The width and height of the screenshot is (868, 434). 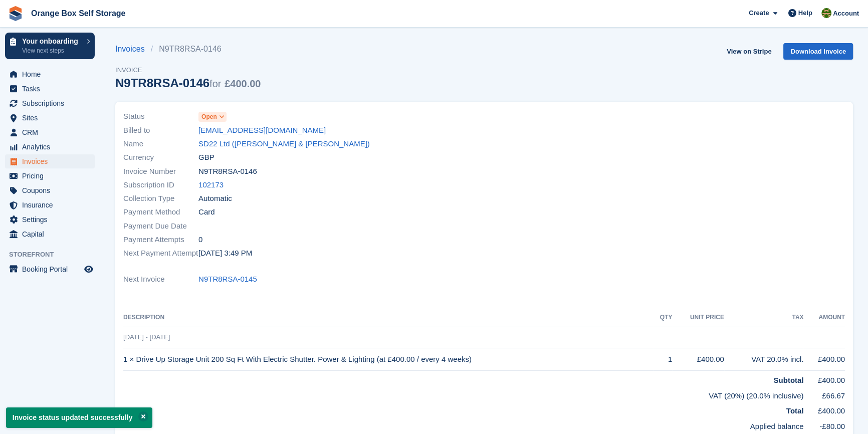 What do you see at coordinates (78, 13) in the screenshot?
I see `a: Orange Box Self Storage` at bounding box center [78, 13].